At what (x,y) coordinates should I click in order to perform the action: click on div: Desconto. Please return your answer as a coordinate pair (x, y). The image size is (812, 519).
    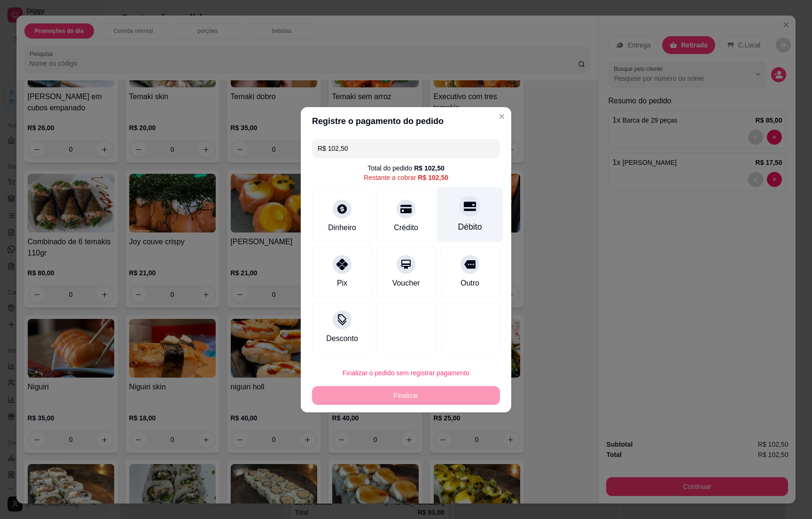
    Looking at the image, I should click on (342, 339).